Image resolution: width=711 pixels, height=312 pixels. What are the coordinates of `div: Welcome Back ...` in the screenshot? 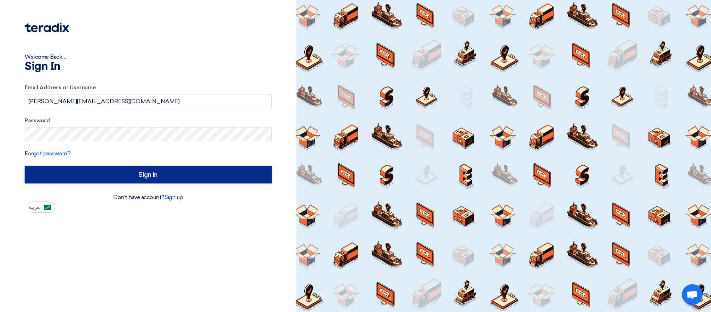 It's located at (148, 57).